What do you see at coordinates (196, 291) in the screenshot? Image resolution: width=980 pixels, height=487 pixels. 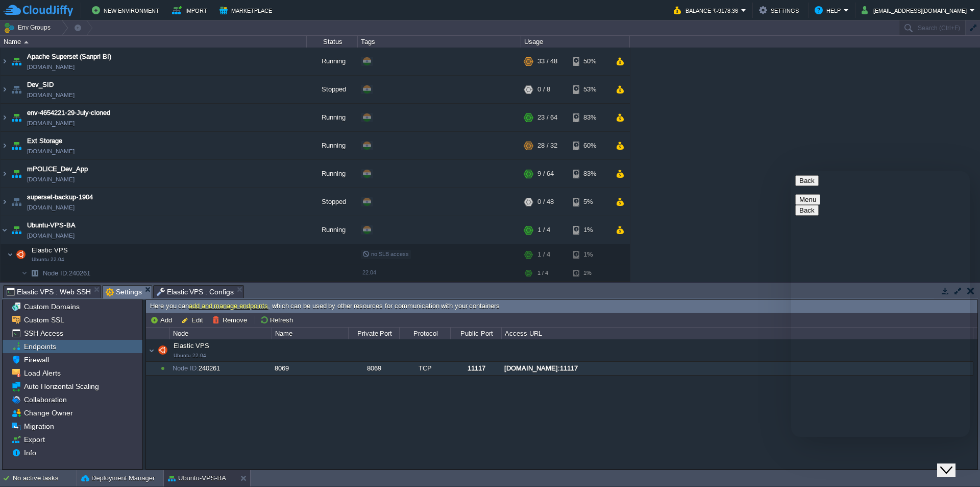 I see `span: Elastic VPS : Configs` at bounding box center [196, 291].